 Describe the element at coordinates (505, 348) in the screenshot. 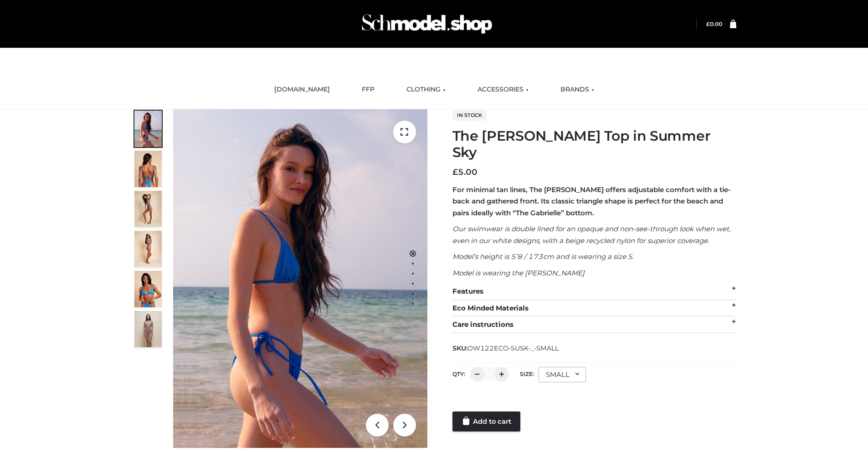

I see `span: SKU:` at that location.